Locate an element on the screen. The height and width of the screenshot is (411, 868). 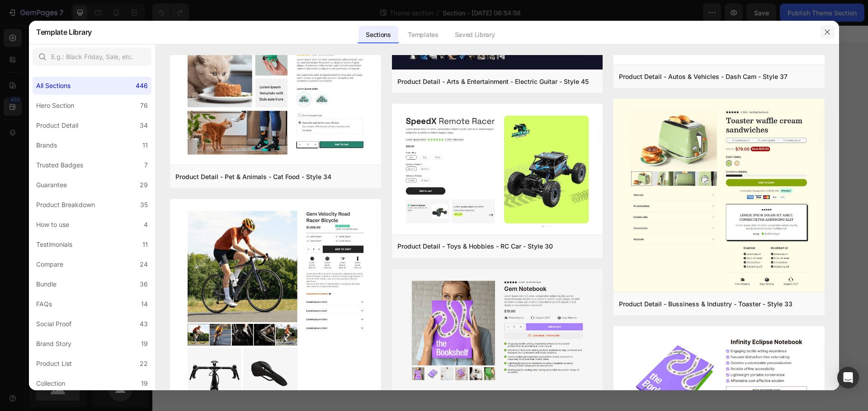
div: 7 is located at coordinates (146, 165).